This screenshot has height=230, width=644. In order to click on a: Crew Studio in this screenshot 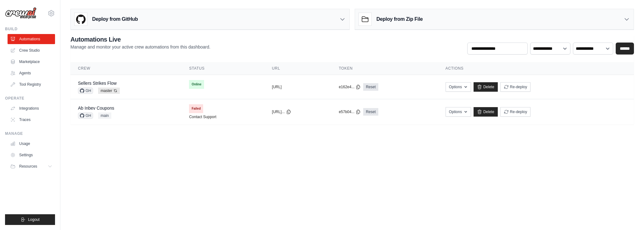, I will do `click(31, 50)`.